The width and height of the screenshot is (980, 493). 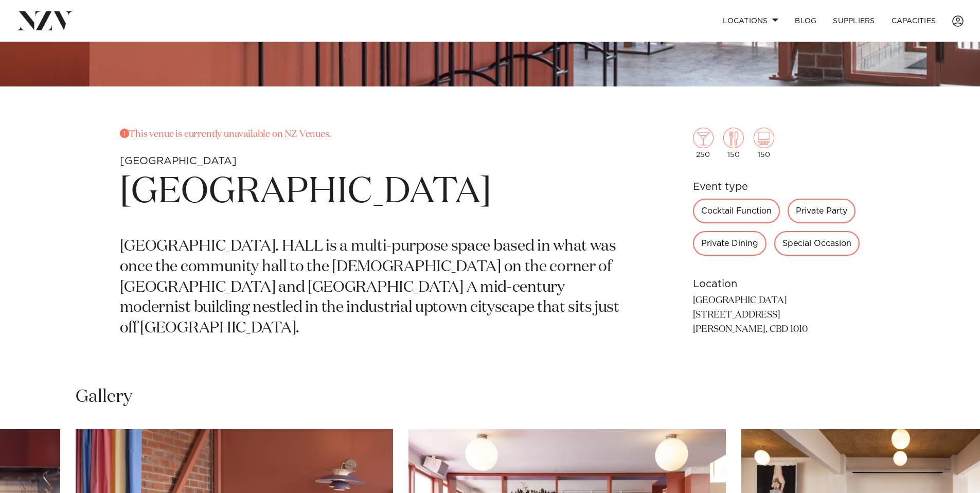 What do you see at coordinates (777, 284) in the screenshot?
I see `h6: Location` at bounding box center [777, 284].